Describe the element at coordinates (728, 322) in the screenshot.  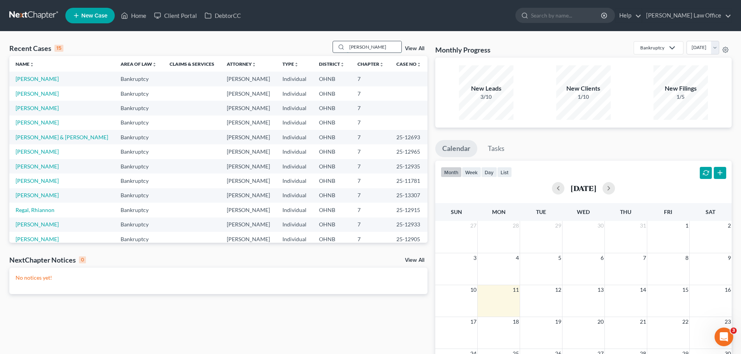
I see `span: 23` at that location.